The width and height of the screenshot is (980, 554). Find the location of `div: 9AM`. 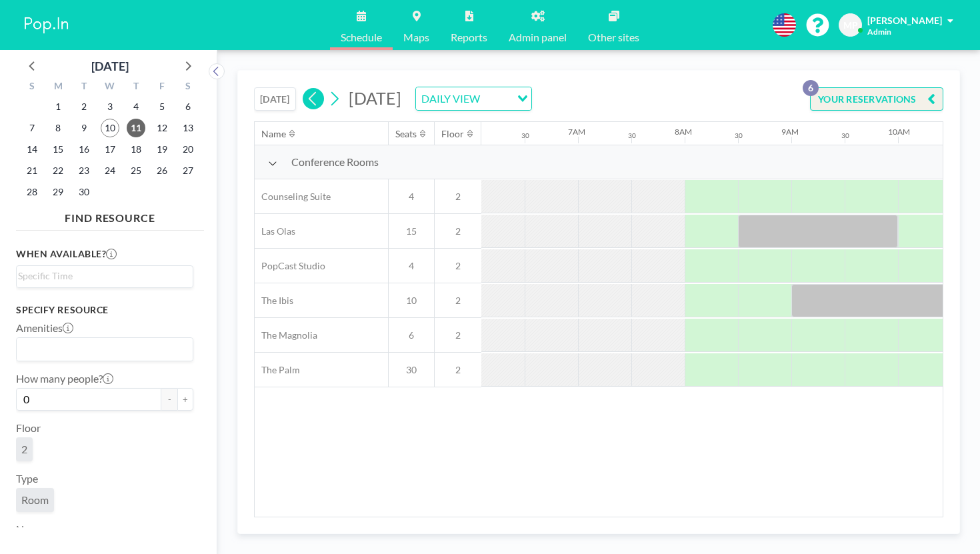

div: 9AM is located at coordinates (790, 131).